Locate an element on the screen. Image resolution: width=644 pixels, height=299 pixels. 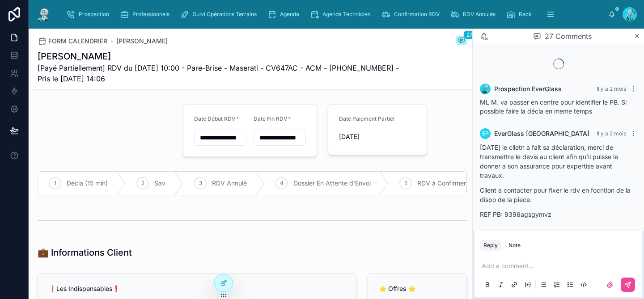
span: RDV Annulé is located at coordinates (230, 183).